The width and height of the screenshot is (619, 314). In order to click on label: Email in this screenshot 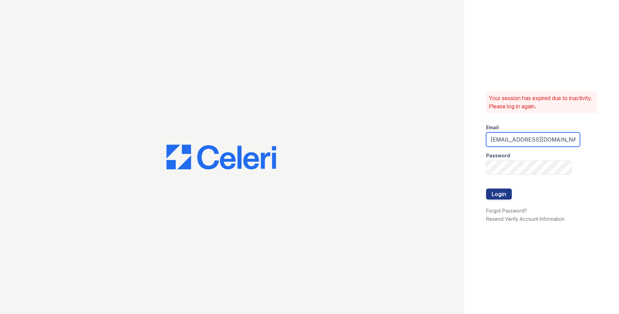, I will do `click(492, 127)`.